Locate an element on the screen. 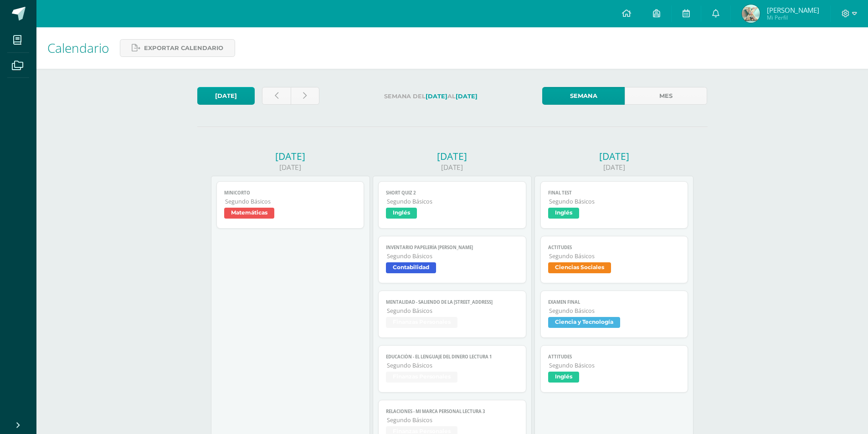  span: Ciencias Sociales is located at coordinates (580, 267).